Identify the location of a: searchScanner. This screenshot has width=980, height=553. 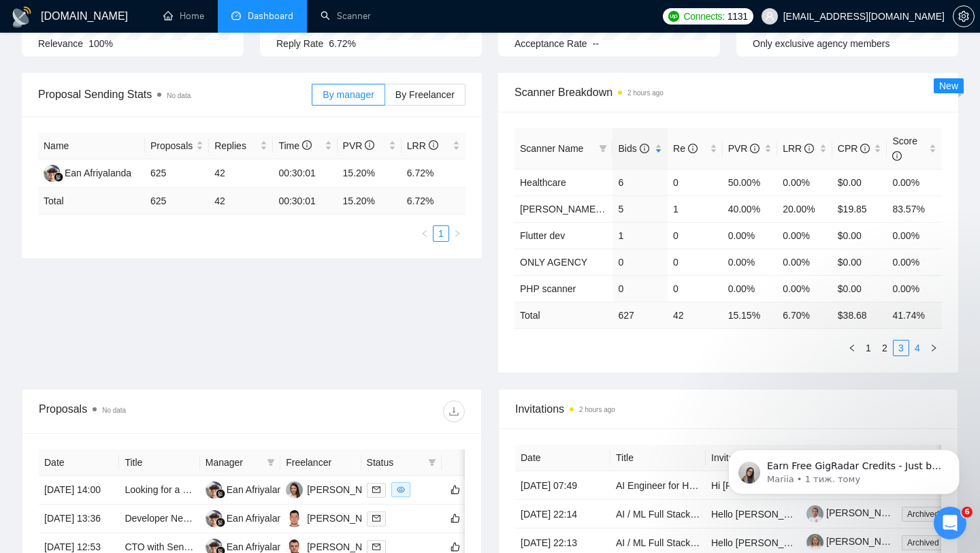
(346, 16).